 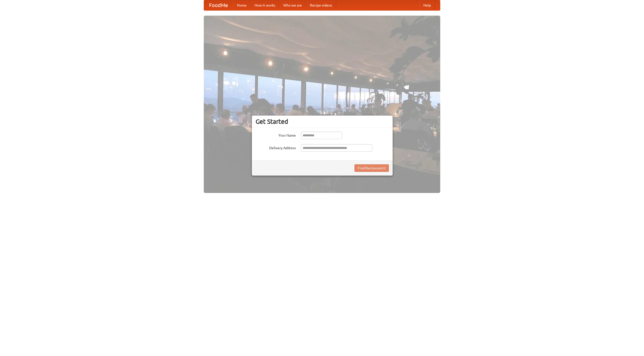 What do you see at coordinates (276, 147) in the screenshot?
I see `label: Delivery Address` at bounding box center [276, 147].